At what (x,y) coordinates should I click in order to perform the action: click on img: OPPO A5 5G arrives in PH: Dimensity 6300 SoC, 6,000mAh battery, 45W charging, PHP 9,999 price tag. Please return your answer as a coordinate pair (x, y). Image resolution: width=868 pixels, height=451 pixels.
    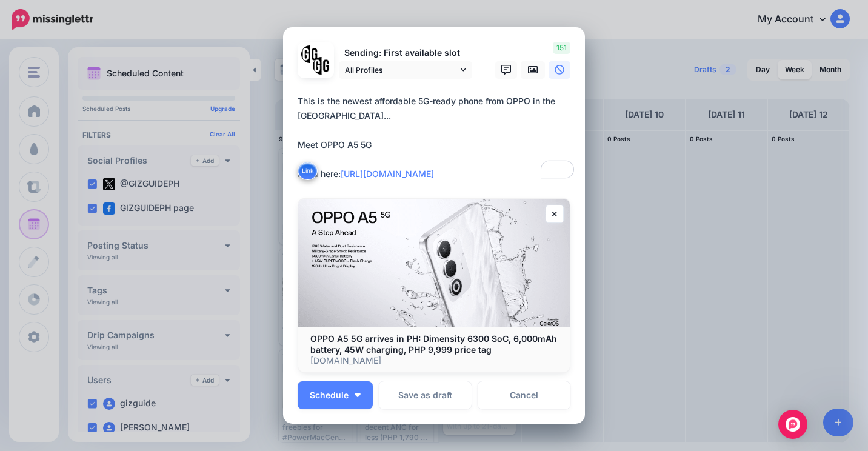
    Looking at the image, I should click on (434, 263).